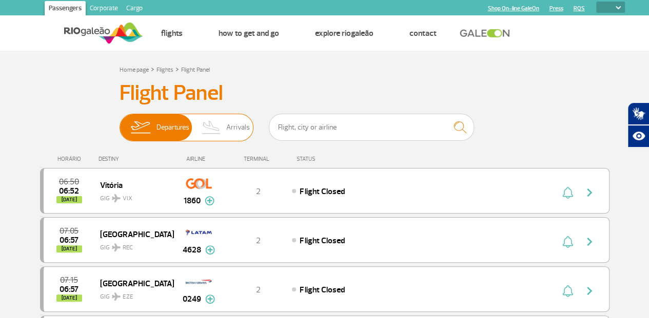  Describe the element at coordinates (104, 9) in the screenshot. I see `a: Corporate` at that location.